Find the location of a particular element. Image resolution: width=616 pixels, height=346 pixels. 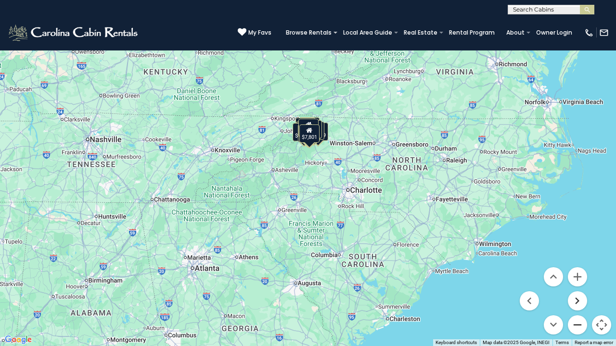

img: White-1-2.png is located at coordinates (74, 33).